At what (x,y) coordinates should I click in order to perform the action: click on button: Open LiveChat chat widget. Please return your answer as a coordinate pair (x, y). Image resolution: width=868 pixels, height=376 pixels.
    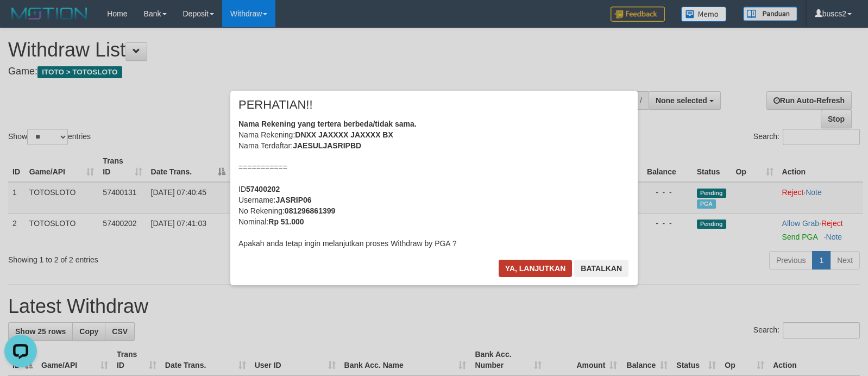
    Looking at the image, I should click on (21, 21).